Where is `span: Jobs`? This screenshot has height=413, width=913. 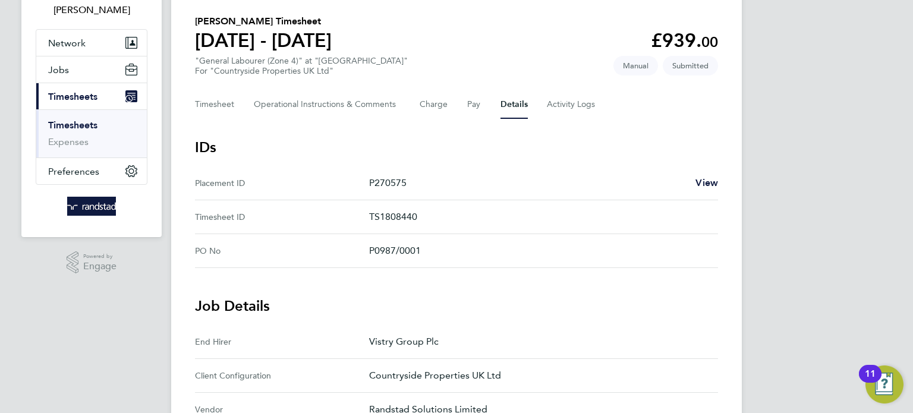 span: Jobs is located at coordinates (58, 70).